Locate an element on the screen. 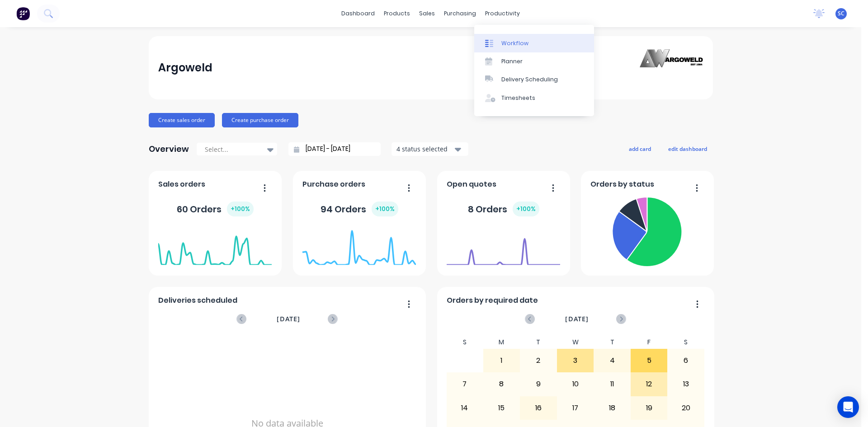 The image size is (868, 427). div: W is located at coordinates (575, 342).